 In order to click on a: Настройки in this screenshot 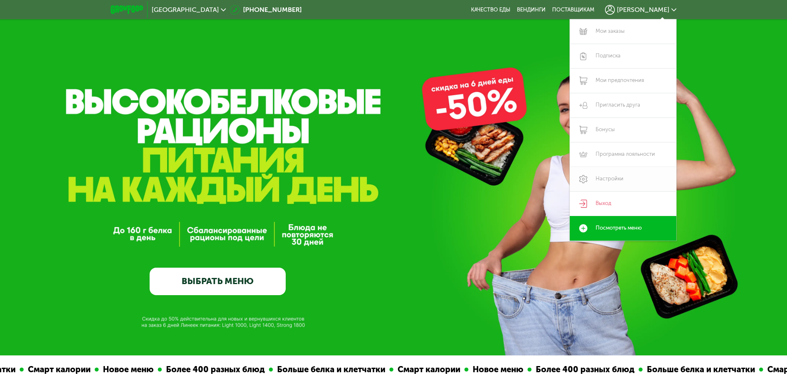, I will do `click(623, 179)`.